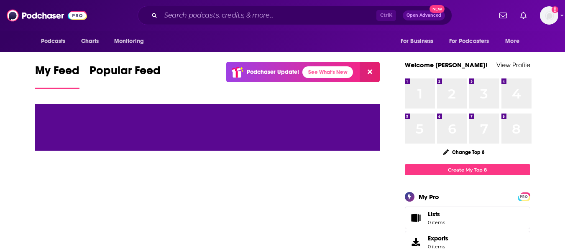 The height and width of the screenshot is (250, 565). What do you see at coordinates (125, 76) in the screenshot?
I see `a: Popular Feed` at bounding box center [125, 76].